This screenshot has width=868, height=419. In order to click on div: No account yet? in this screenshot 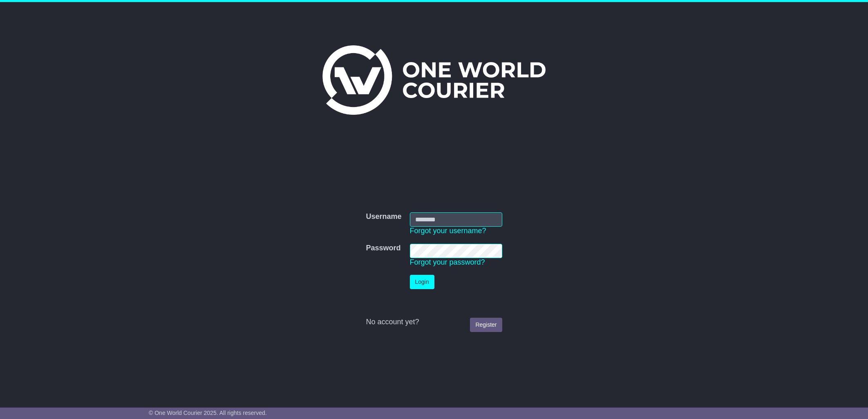, I will do `click(433, 323)`.